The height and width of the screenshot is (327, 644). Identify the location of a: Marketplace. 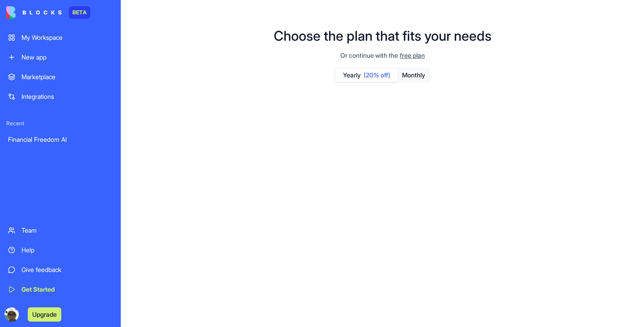
(60, 77).